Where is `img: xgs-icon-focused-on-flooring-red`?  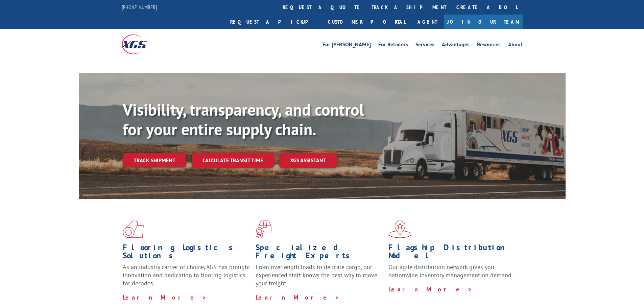
img: xgs-icon-focused-on-flooring-red is located at coordinates (263, 229).